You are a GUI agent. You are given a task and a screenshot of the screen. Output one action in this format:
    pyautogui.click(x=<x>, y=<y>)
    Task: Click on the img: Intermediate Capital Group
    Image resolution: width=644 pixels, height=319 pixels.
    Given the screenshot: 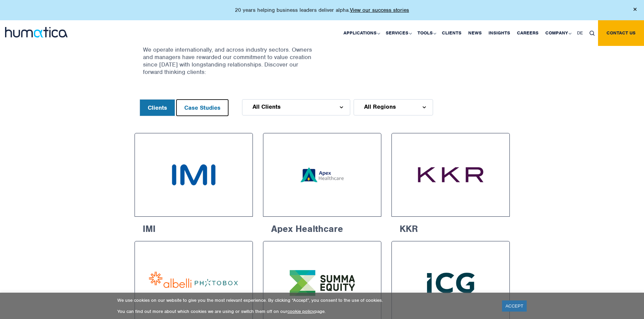 What is the action you would take?
    pyautogui.click(x=451, y=283)
    